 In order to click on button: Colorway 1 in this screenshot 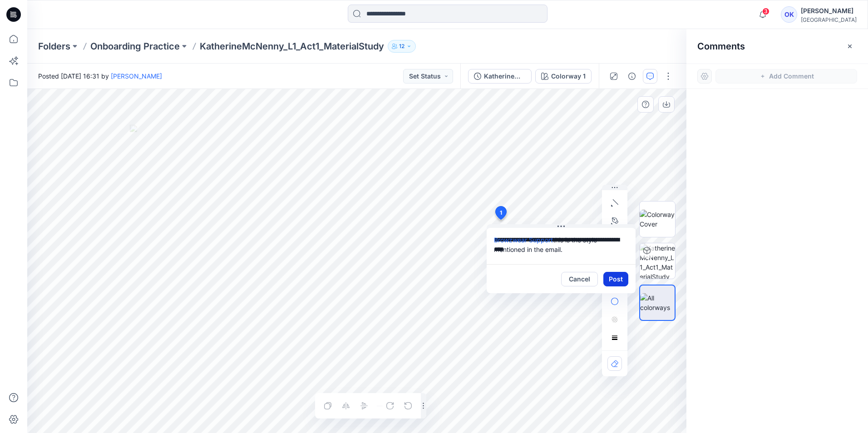, I will do `click(563, 76)`.